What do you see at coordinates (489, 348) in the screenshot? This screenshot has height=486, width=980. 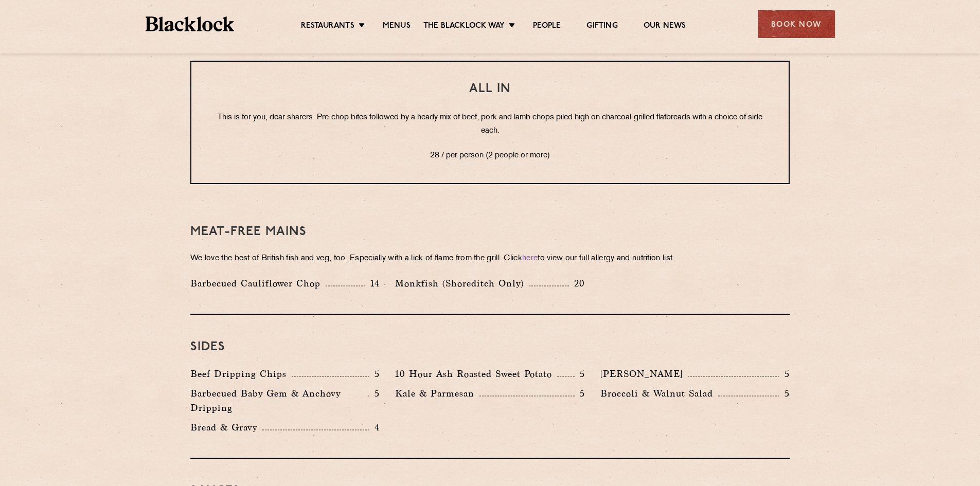 I see `h3: Sides` at bounding box center [489, 348].